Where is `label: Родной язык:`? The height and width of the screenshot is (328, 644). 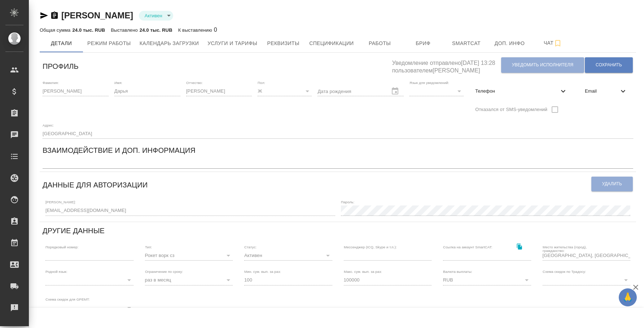 label: Родной язык: is located at coordinates (57, 272).